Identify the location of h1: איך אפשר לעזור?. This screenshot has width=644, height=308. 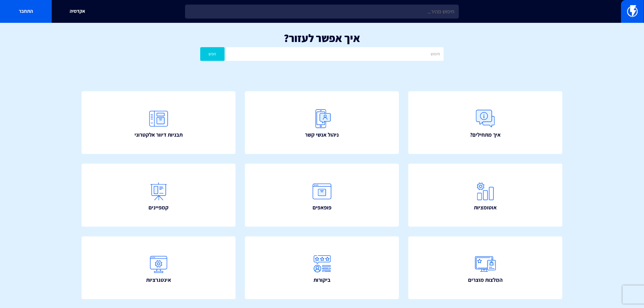
(322, 38).